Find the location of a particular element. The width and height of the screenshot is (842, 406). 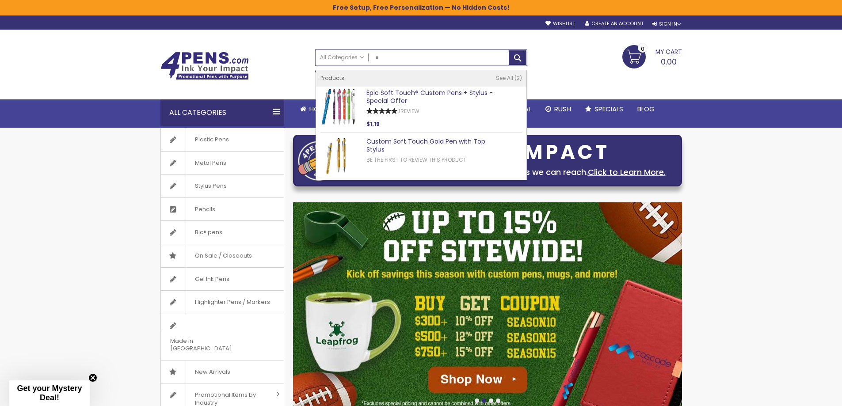

span: 0 is located at coordinates (643, 49).